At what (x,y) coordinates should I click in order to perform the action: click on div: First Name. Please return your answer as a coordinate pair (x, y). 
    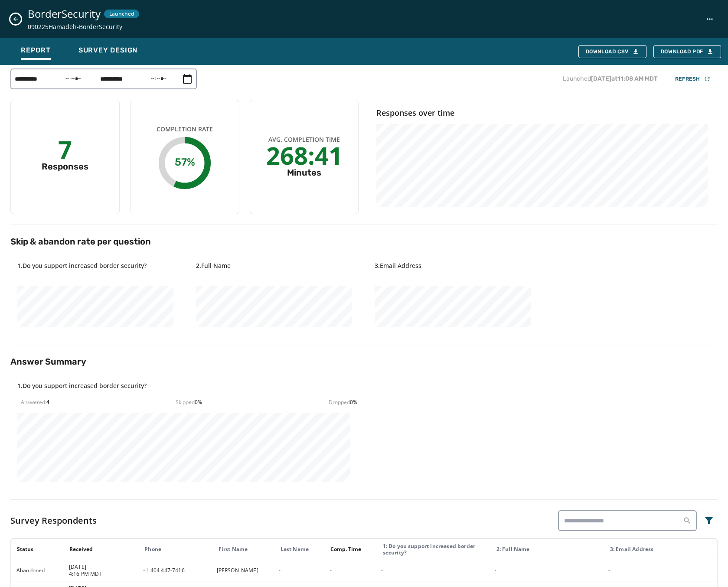
    Looking at the image, I should click on (246, 549).